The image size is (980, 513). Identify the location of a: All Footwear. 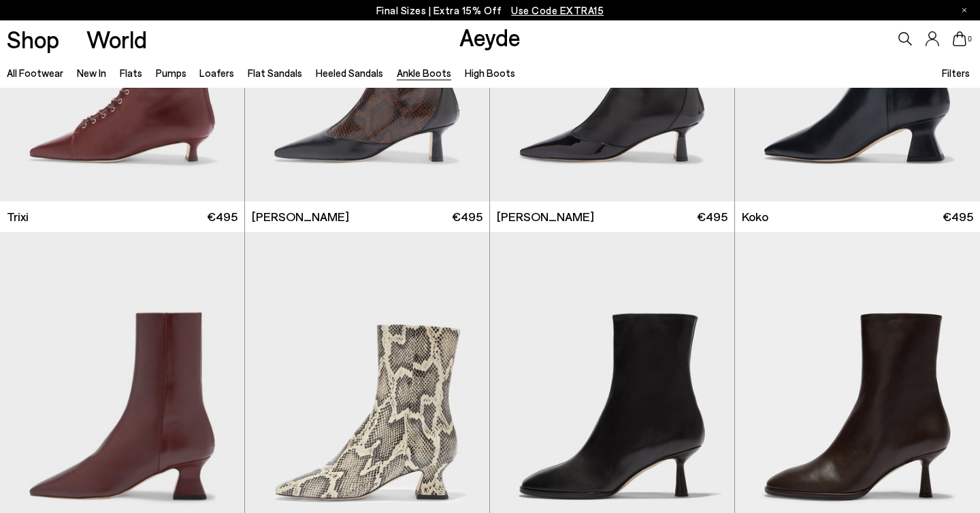
(35, 73).